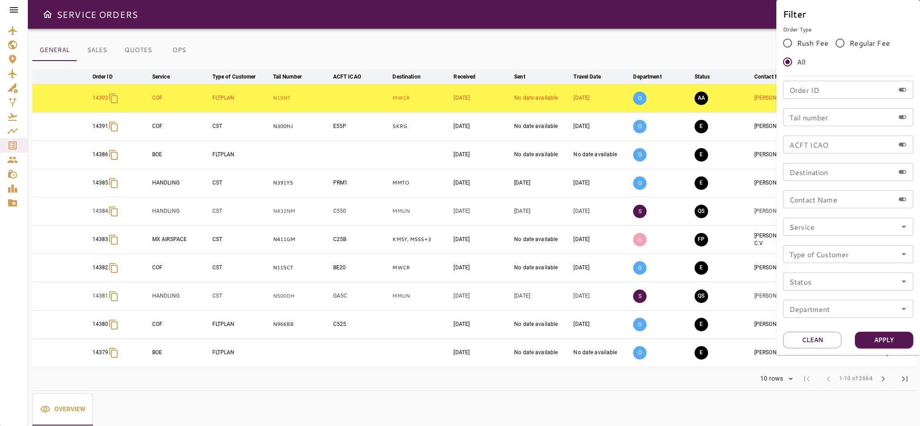 The height and width of the screenshot is (426, 920). Describe the element at coordinates (848, 30) in the screenshot. I see `p: Order Type` at that location.